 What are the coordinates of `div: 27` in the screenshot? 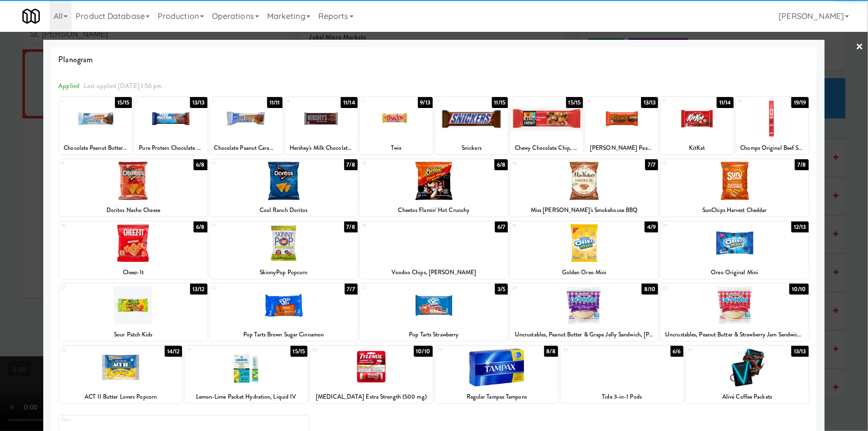 It's located at (216, 350).